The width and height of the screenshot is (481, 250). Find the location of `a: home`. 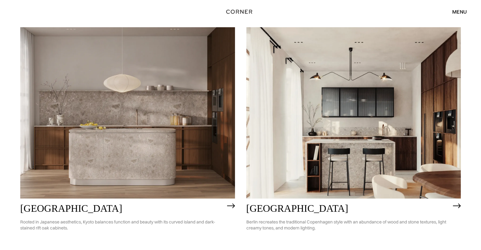

a: home is located at coordinates (240, 12).